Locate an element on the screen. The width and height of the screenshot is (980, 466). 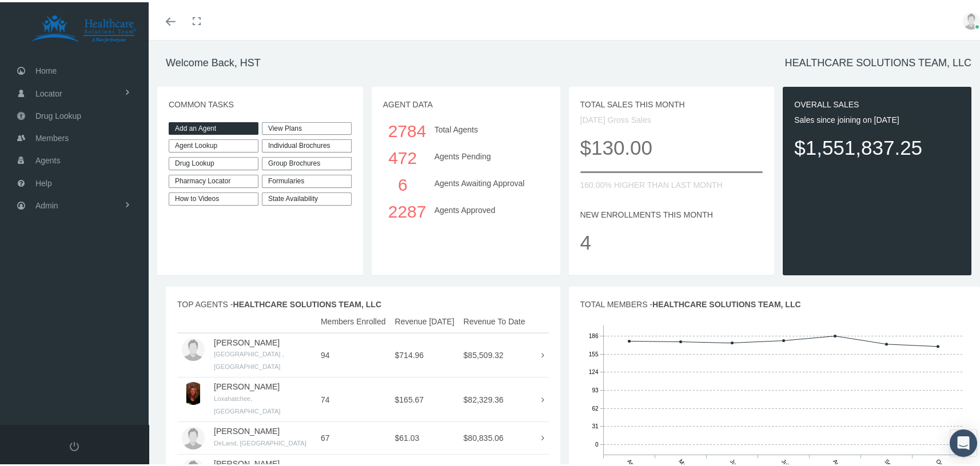
p: TOTAL SALES THIS MONTH is located at coordinates (671, 102).